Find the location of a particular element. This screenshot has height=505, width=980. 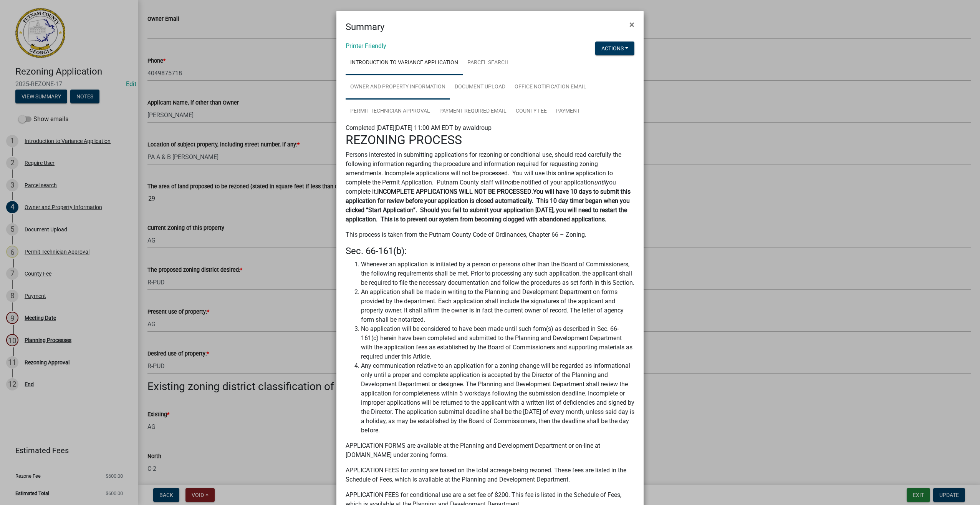

a: Payment Required Email is located at coordinates (473, 111).